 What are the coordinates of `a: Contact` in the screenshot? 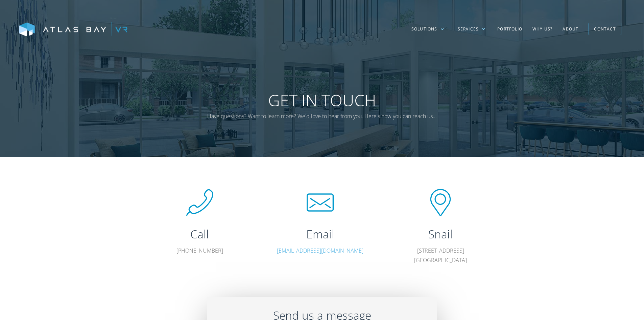 It's located at (605, 29).